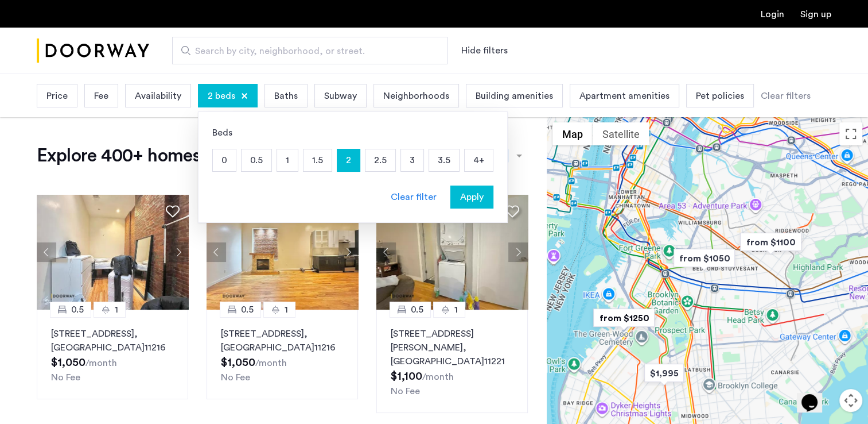 Image resolution: width=868 pixels, height=424 pixels. What do you see at coordinates (412, 160) in the screenshot?
I see `p: 3` at bounding box center [412, 160].